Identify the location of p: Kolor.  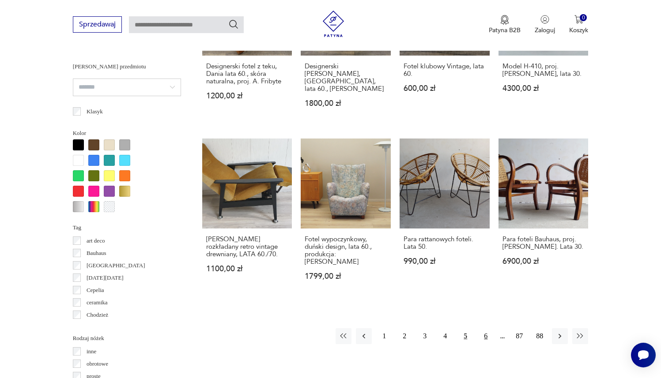
(127, 133).